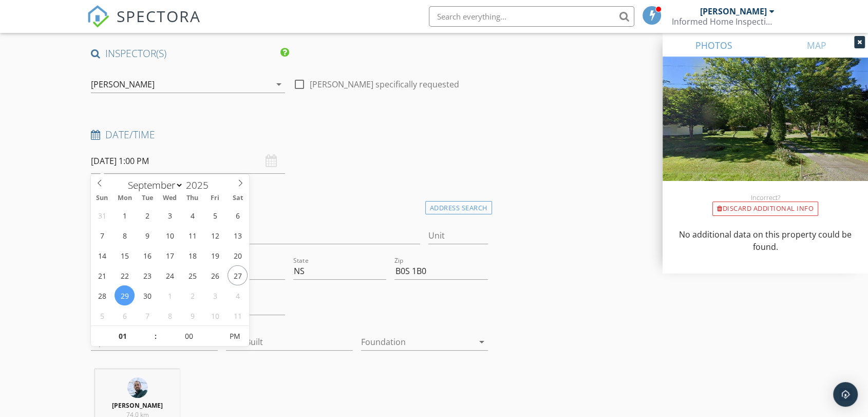 This screenshot has height=417, width=868. What do you see at coordinates (192, 315) in the screenshot?
I see `span: October 9, 2025` at bounding box center [192, 315].